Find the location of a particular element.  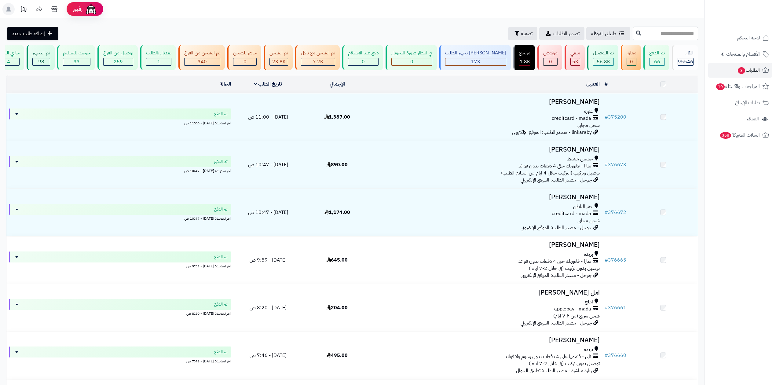

a: تم الدفع 66 is located at coordinates (656, 57).